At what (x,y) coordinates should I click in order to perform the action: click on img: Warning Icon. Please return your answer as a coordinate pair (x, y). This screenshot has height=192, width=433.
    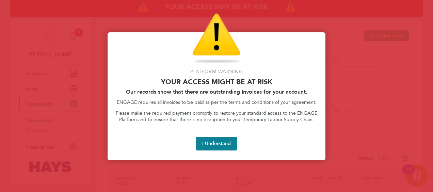
    Looking at the image, I should click on (216, 39).